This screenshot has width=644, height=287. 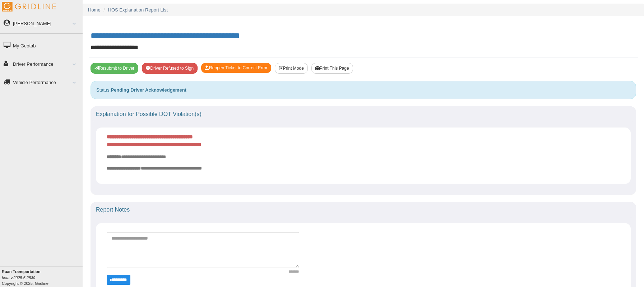 I want to click on div: Copyright © 2025, Gridline, so click(x=42, y=277).